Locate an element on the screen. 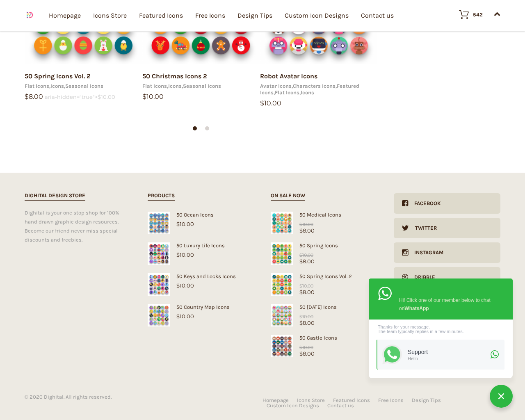 Image resolution: width=525 pixels, height=420 pixels. div: Hi! Click one of our member below to chat on is located at coordinates (448, 304).